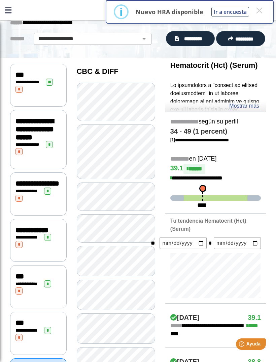 The height and width of the screenshot is (362, 276). I want to click on a: [1], so click(200, 140).